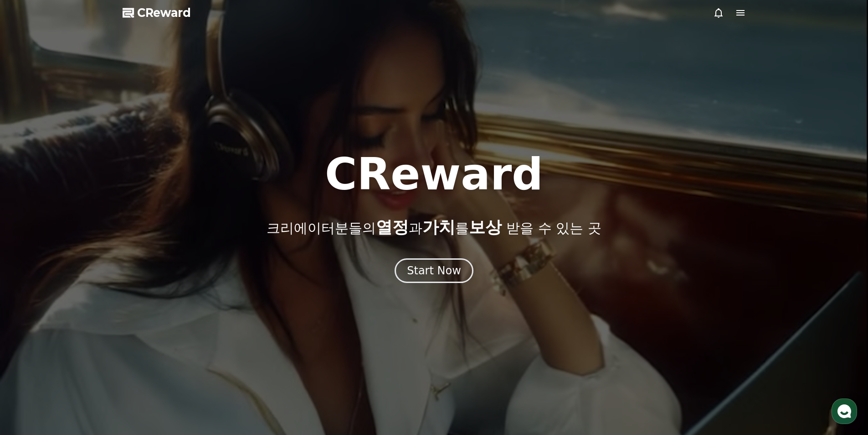 This screenshot has width=868, height=435. Describe the element at coordinates (146, 306) in the screenshot. I see `span: 설정` at that location.